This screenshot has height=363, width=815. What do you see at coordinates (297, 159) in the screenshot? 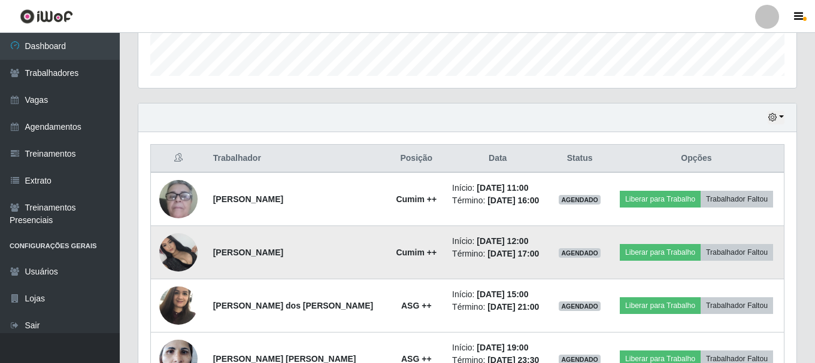
I see `th: Trabalhador` at bounding box center [297, 159].